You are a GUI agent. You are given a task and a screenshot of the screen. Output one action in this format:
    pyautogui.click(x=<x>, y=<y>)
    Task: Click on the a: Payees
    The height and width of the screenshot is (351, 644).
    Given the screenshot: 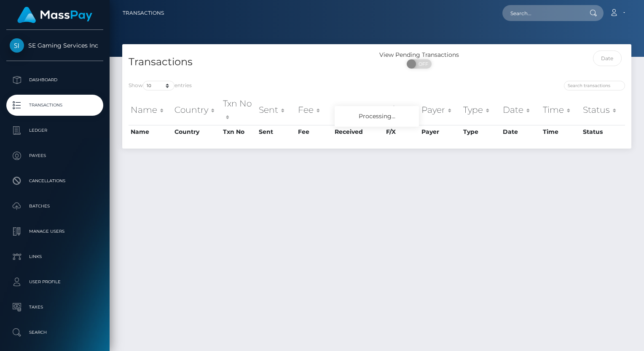 What is the action you would take?
    pyautogui.click(x=55, y=156)
    